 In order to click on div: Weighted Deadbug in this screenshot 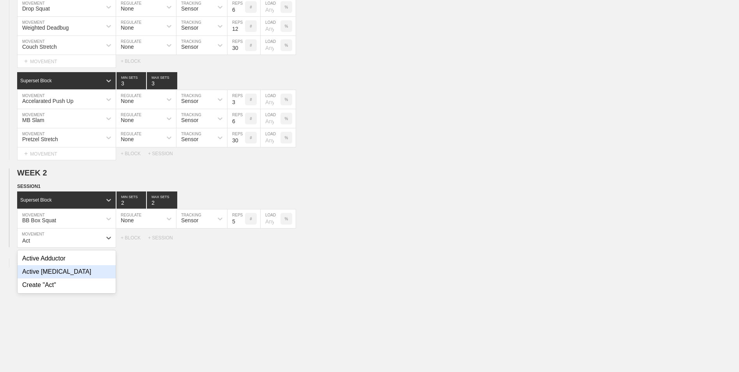, I will do `click(46, 28)`.